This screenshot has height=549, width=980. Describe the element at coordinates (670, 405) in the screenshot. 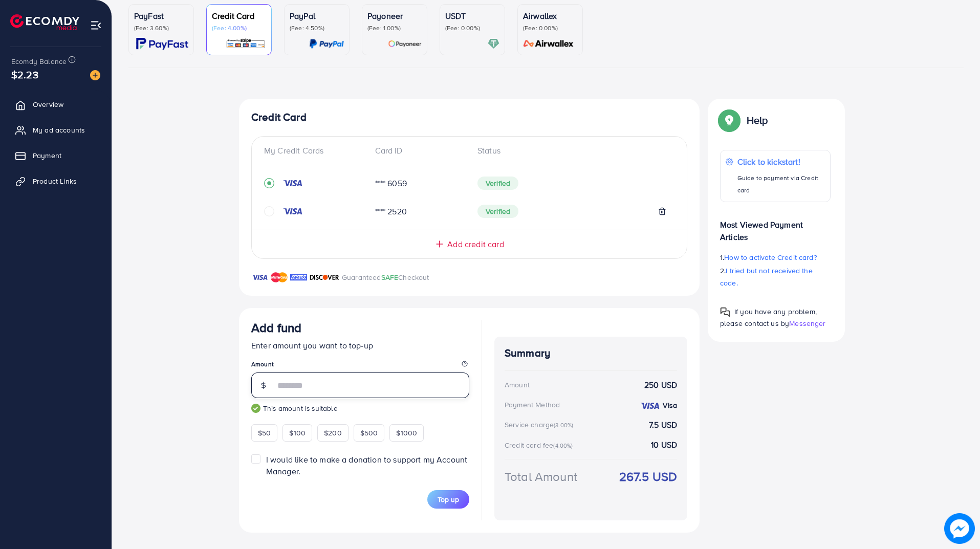

I see `strong: Visa` at that location.